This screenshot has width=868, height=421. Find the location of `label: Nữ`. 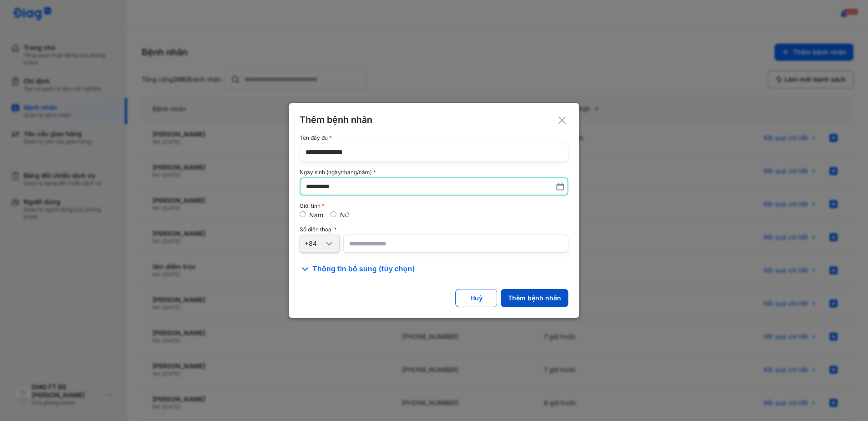

label: Nữ is located at coordinates (345, 215).